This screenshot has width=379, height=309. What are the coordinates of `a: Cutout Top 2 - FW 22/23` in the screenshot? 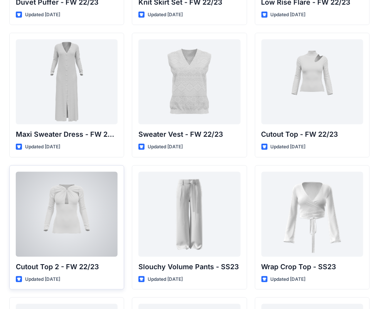 It's located at (67, 214).